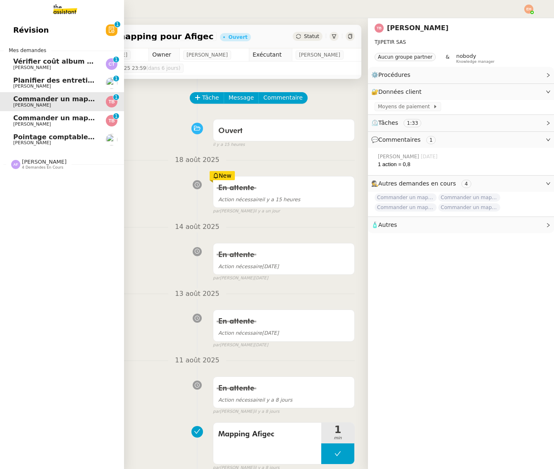 The height and width of the screenshot is (469, 554). What do you see at coordinates (210, 98) in the screenshot?
I see `span: Tâche` at bounding box center [210, 98].